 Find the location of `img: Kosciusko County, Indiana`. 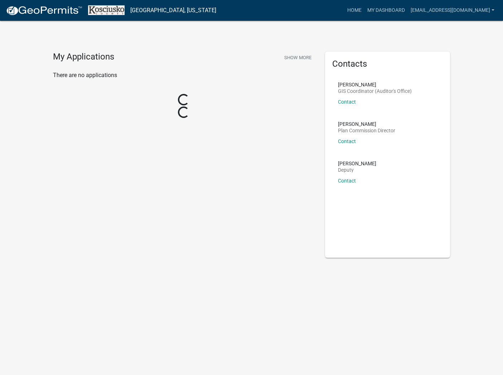

img: Kosciusko County, Indiana is located at coordinates (106, 10).